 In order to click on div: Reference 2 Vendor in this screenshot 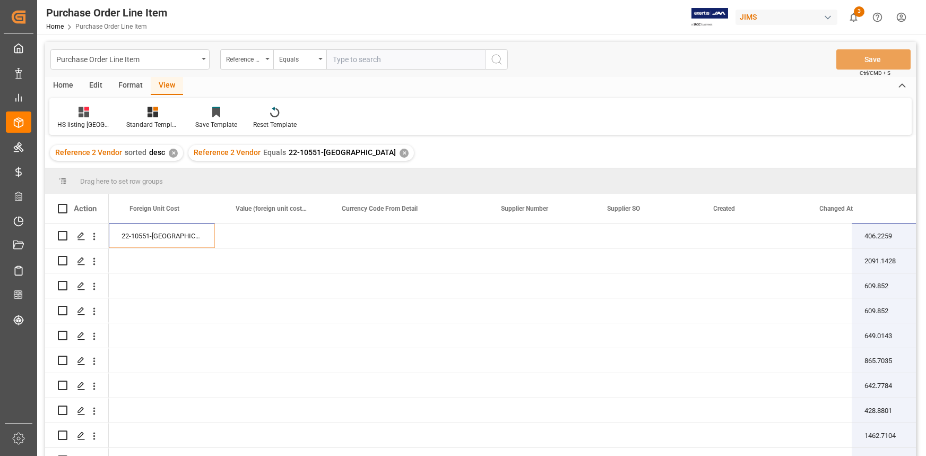, I will do `click(244, 58)`.